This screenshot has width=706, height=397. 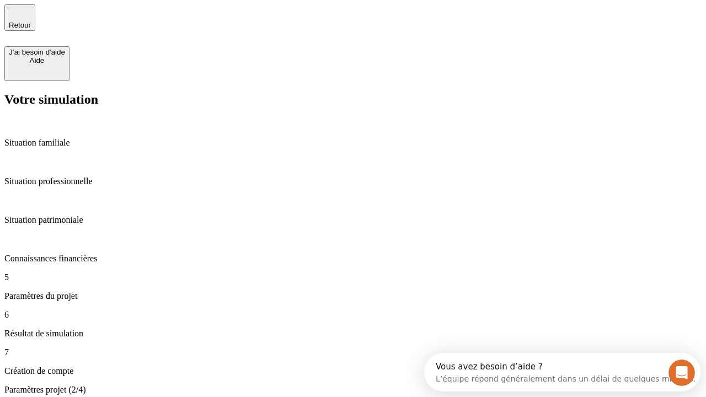 I want to click on p: Paramètres du projet, so click(x=353, y=296).